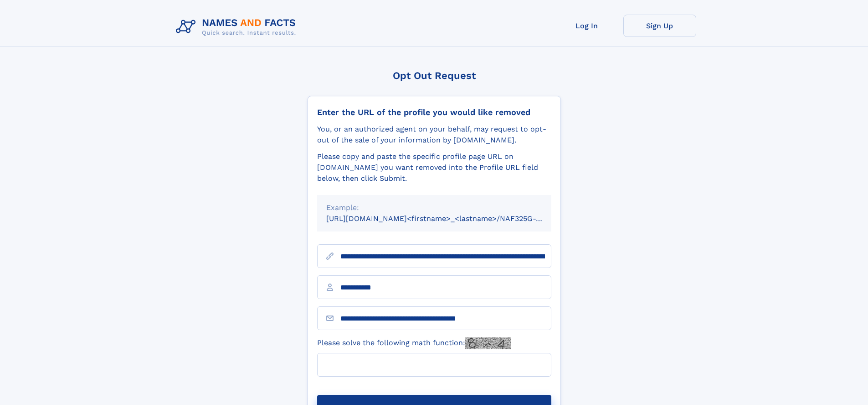  What do you see at coordinates (413, 343) in the screenshot?
I see `label: Please solve the following math function:` at bounding box center [413, 343].